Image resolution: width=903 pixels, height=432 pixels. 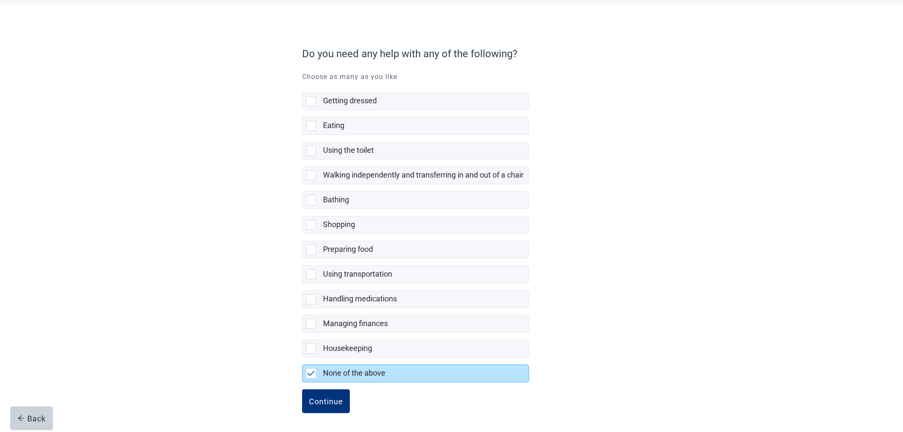 What do you see at coordinates (452, 77) in the screenshot?
I see `p: Choose as many as you like` at bounding box center [452, 77].